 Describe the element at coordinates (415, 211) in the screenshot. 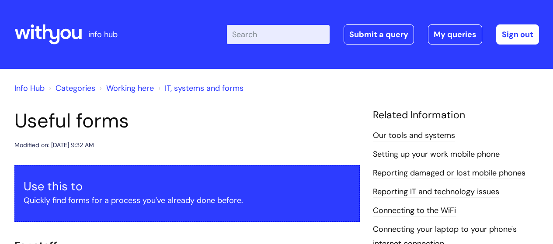

I see `a: Connecting to the WiFi` at that location.